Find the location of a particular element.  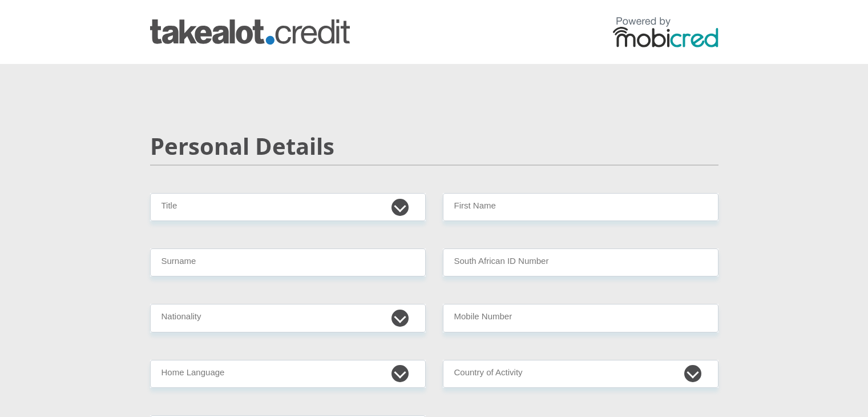

input: First Name is located at coordinates (580, 206).